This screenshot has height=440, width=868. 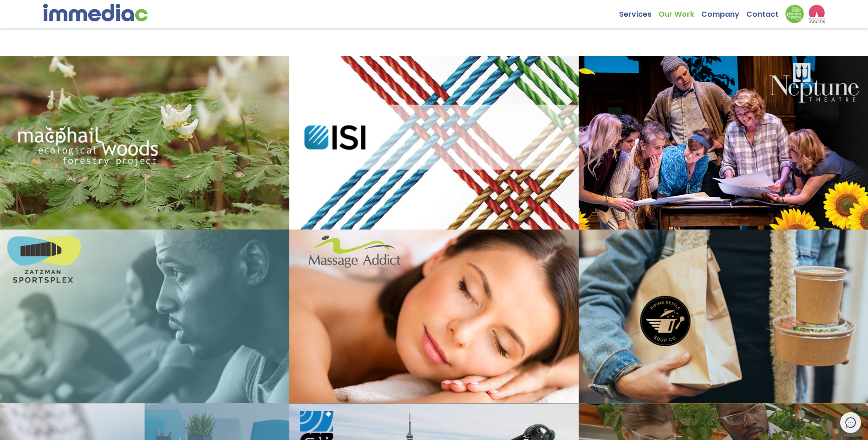 What do you see at coordinates (639, 11) in the screenshot?
I see `a: Services` at bounding box center [639, 11].